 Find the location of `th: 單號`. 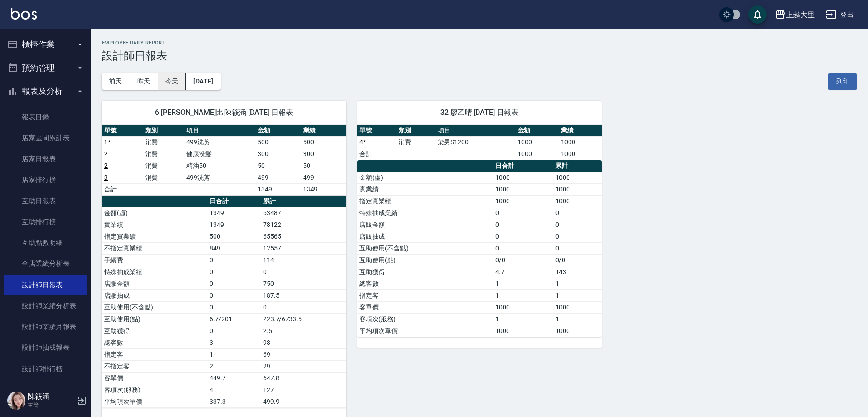

th: 單號 is located at coordinates (122, 131).